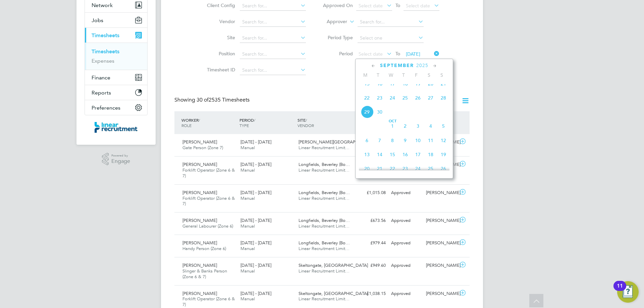 Image resolution: width=644 pixels, height=308 pixels. Describe the element at coordinates (324, 164) in the screenshot. I see `span: Longfields, Beverley (Bo…` at that location.